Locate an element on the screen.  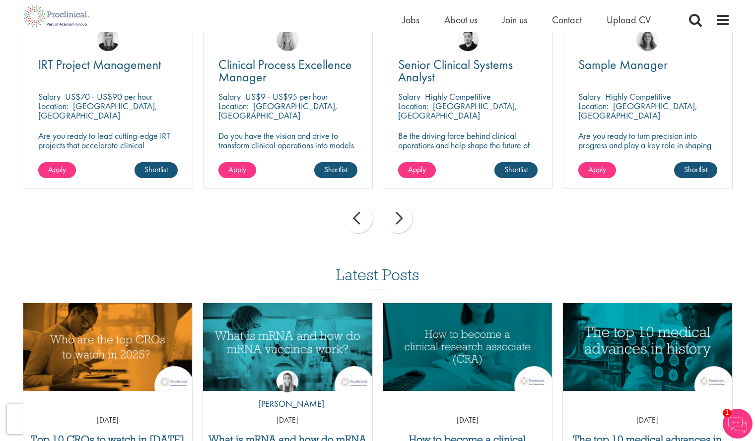
img: How to become a clinical research associate (CRA) is located at coordinates (468, 347).